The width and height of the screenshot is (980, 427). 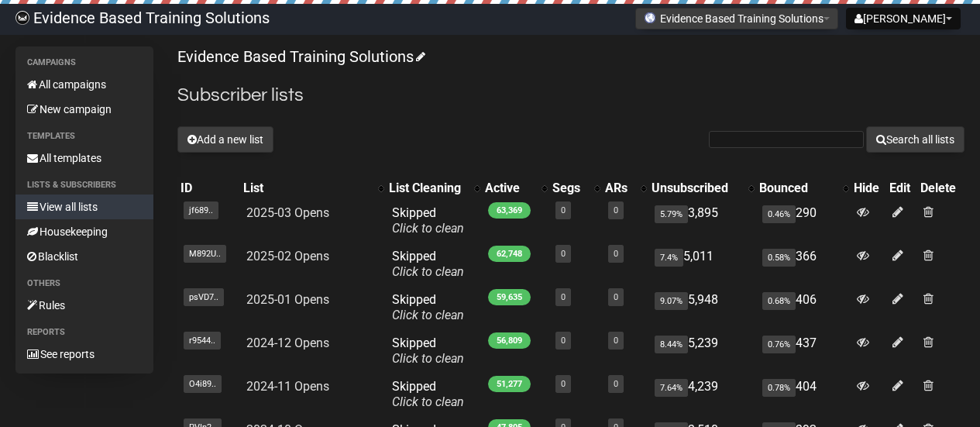 I want to click on span: 56,809, so click(x=509, y=340).